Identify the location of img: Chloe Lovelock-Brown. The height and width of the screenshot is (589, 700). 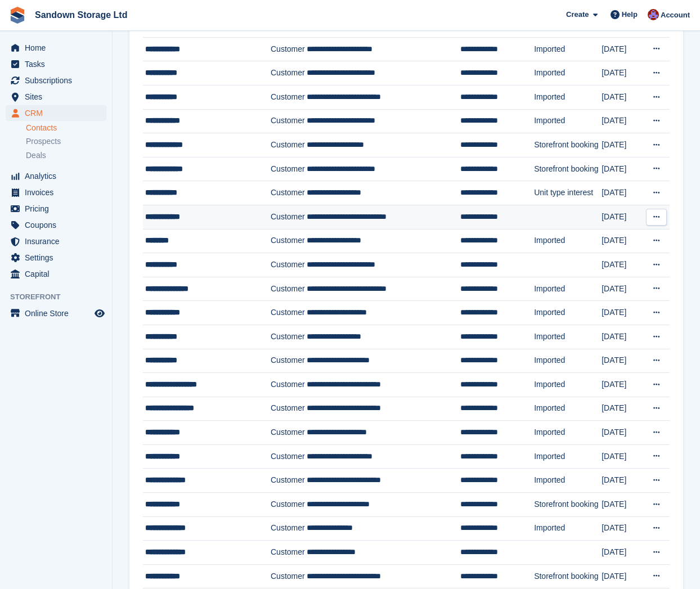
(654, 15).